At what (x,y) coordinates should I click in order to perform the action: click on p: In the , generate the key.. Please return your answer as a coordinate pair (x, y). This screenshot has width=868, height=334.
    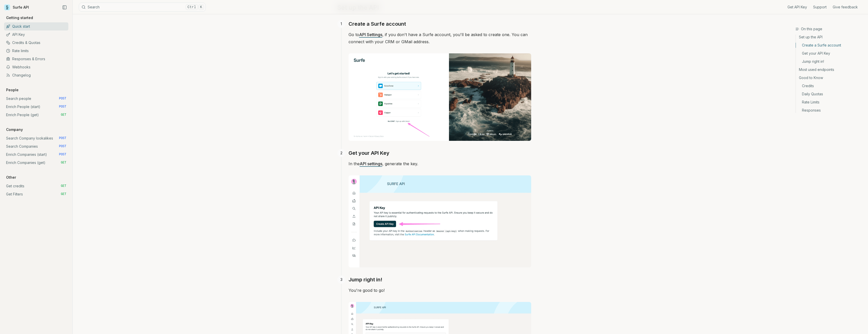
    Looking at the image, I should click on (440, 214).